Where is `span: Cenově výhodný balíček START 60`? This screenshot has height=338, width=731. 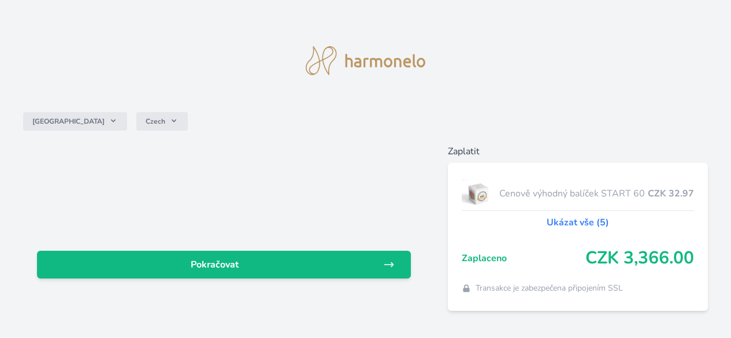
span: Cenově výhodný balíček START 60 is located at coordinates (573, 194).